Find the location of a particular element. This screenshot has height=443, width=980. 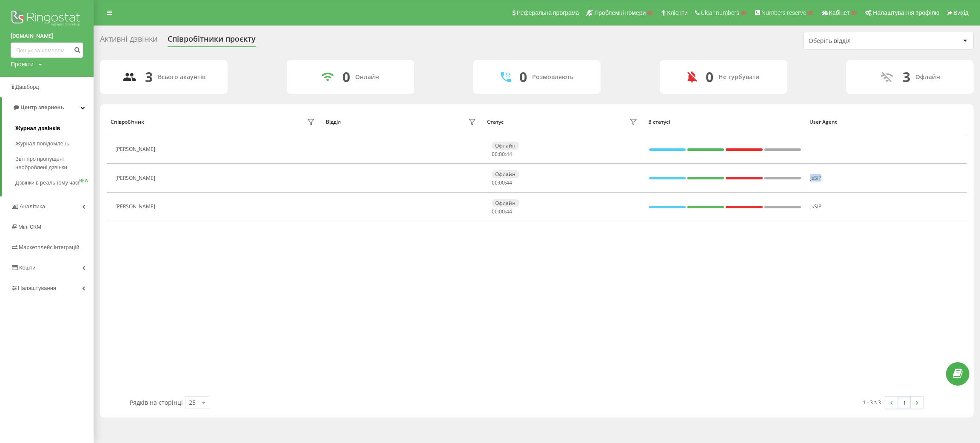

span: Центр звернень is located at coordinates (42, 107).